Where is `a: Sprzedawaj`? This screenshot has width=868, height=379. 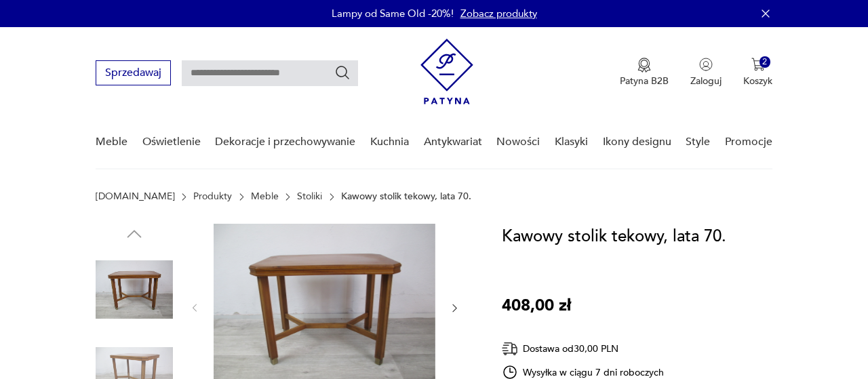 a: Sprzedawaj is located at coordinates (133, 74).